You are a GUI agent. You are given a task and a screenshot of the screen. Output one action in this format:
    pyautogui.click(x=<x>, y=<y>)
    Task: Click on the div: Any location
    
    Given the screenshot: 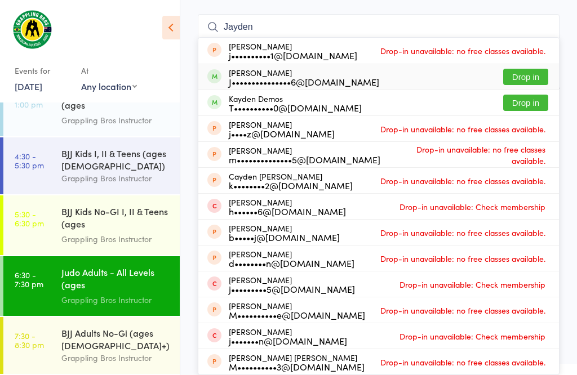 What is the action you would take?
    pyautogui.click(x=109, y=86)
    